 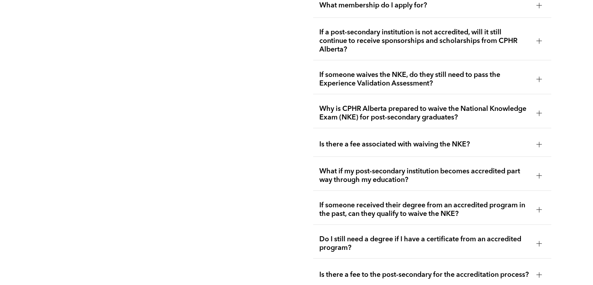 What do you see at coordinates (425, 144) in the screenshot?
I see `span: Is there a fee associated with waiving the NKE?` at bounding box center [425, 144].